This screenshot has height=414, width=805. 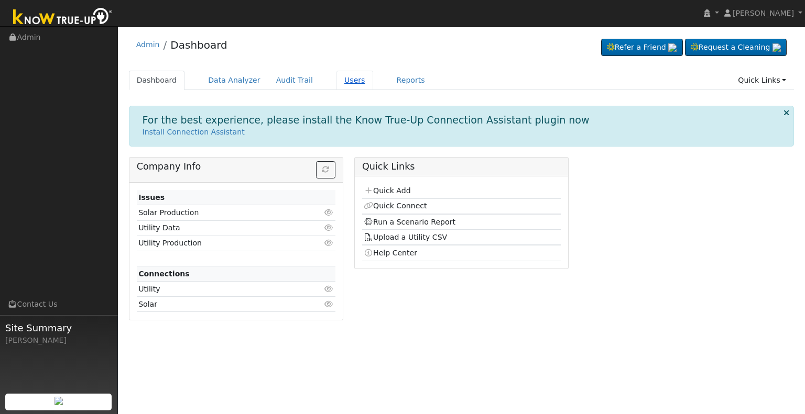 I want to click on td: Utility, so click(x=220, y=289).